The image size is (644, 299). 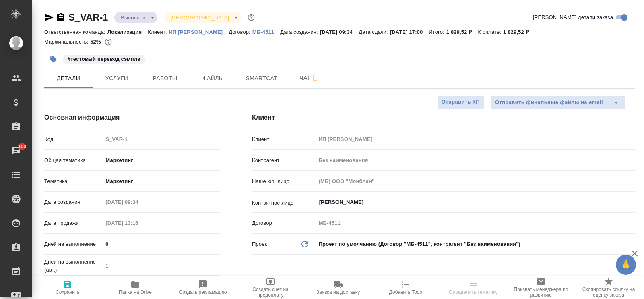 I want to click on p: Контактное лицо, so click(x=284, y=203).